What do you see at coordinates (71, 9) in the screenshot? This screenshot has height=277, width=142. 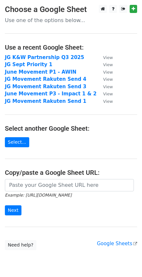 I see `h3: Choose a Google Sheet` at bounding box center [71, 9].